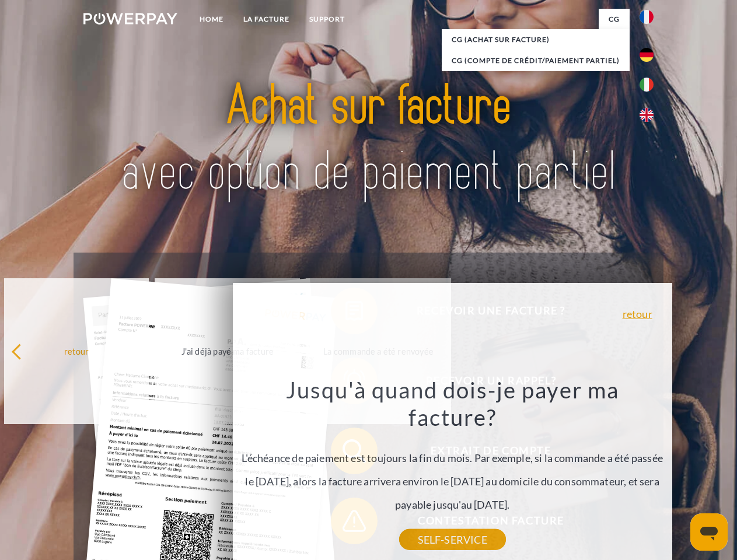 The image size is (737, 560). I want to click on img: fr, so click(647, 17).